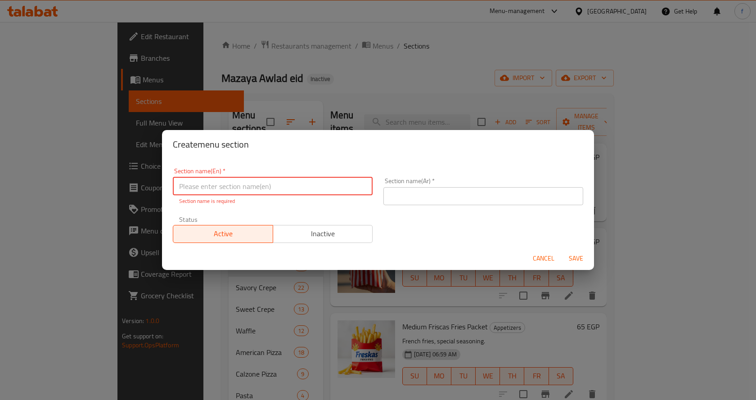 Image resolution: width=756 pixels, height=400 pixels. Describe the element at coordinates (544, 258) in the screenshot. I see `button: Cancel` at that location.